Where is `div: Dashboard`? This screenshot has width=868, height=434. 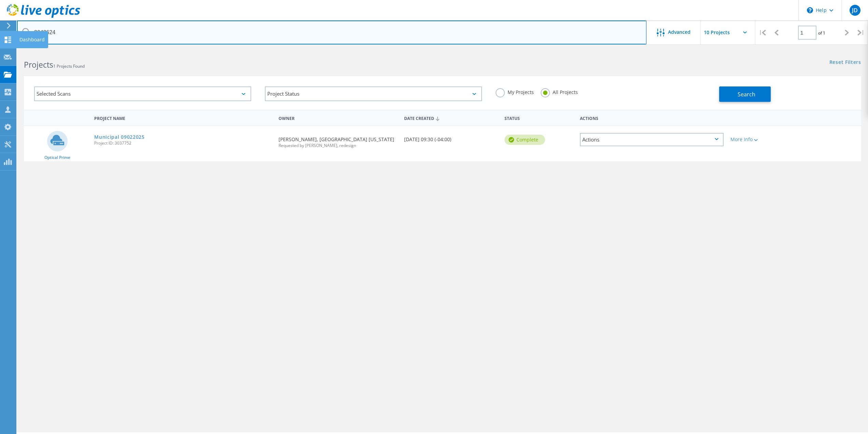 div: Dashboard is located at coordinates (32, 40).